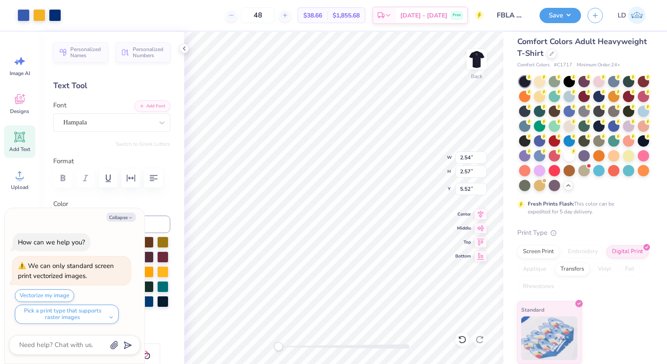 The width and height of the screenshot is (667, 364). I want to click on span: Personalized Numbers, so click(149, 52).